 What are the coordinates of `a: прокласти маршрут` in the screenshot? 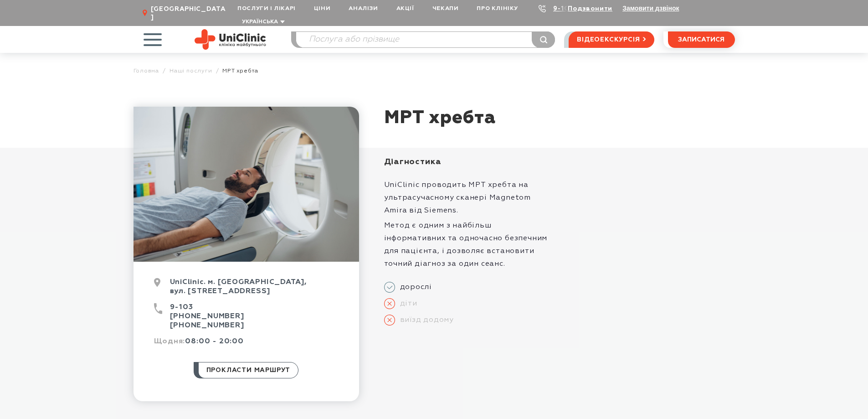 It's located at (246, 370).